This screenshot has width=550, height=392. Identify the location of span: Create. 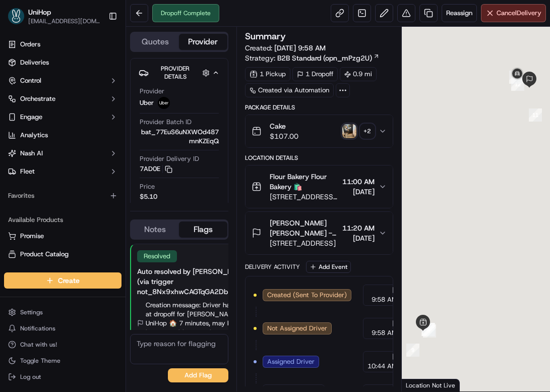
(68, 280).